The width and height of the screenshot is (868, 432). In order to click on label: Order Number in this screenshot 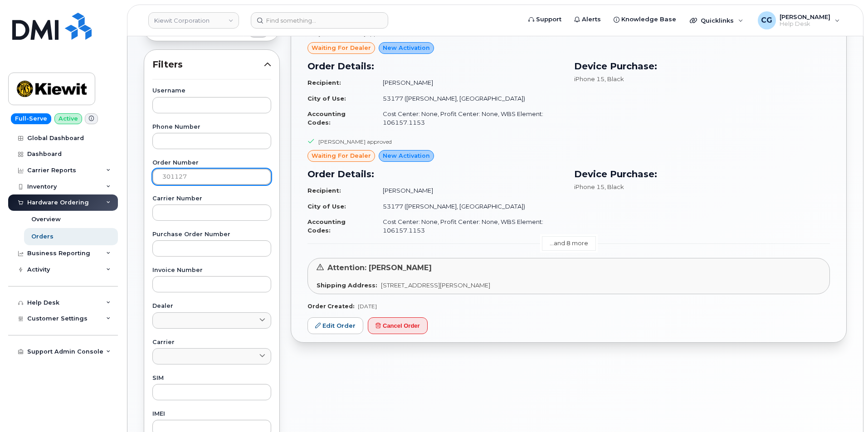, I will do `click(212, 162)`.